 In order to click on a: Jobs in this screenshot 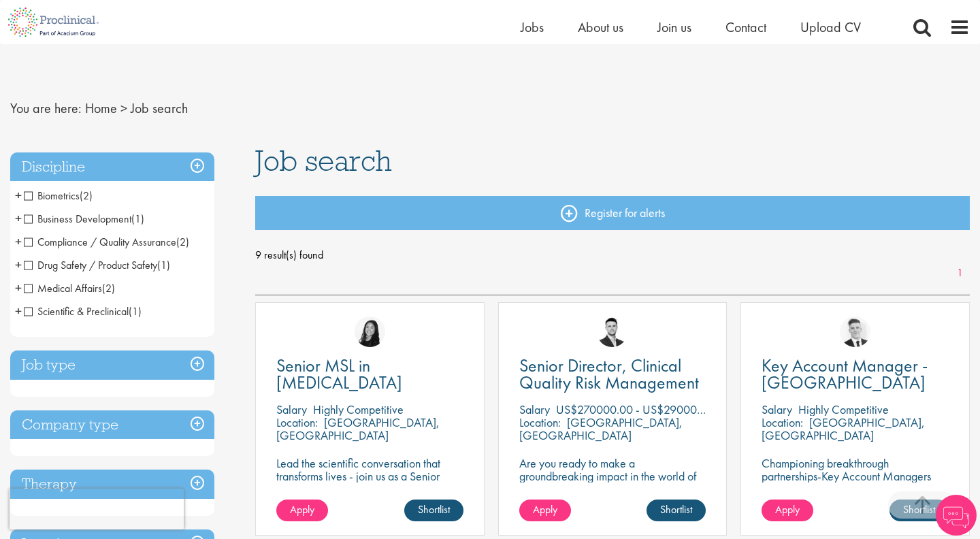, I will do `click(532, 27)`.